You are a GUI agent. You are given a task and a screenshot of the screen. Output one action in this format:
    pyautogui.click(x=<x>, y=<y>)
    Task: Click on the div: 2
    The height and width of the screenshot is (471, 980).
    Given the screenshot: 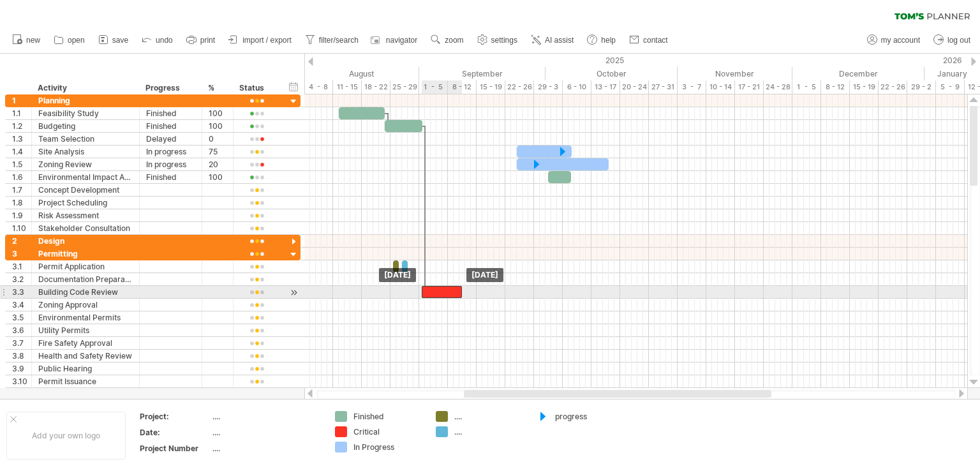 What is the action you would take?
    pyautogui.click(x=22, y=241)
    